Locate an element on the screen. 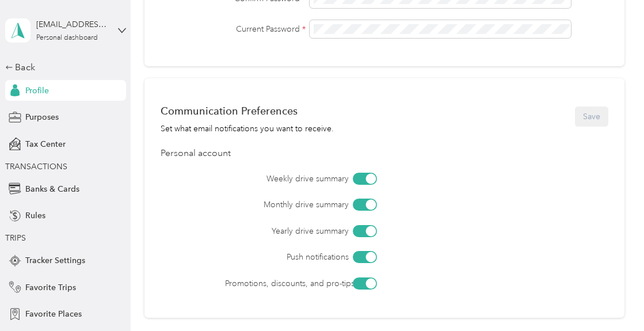 This screenshot has height=331, width=644. span: Favorite Places is located at coordinates (53, 313).